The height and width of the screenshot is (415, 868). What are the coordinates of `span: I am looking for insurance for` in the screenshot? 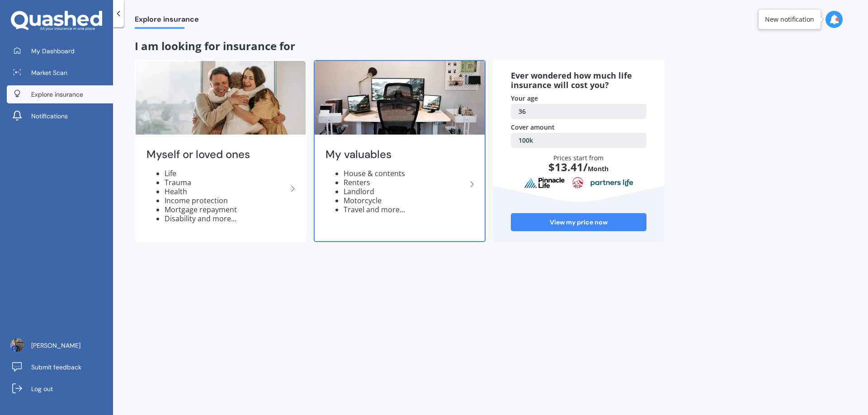 It's located at (214, 46).